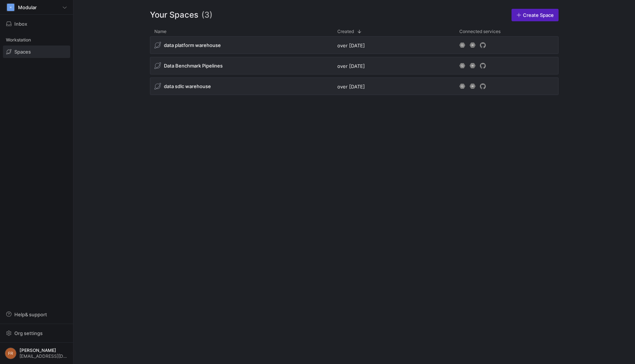 The height and width of the screenshot is (364, 635). I want to click on button: Help& support, so click(36, 315).